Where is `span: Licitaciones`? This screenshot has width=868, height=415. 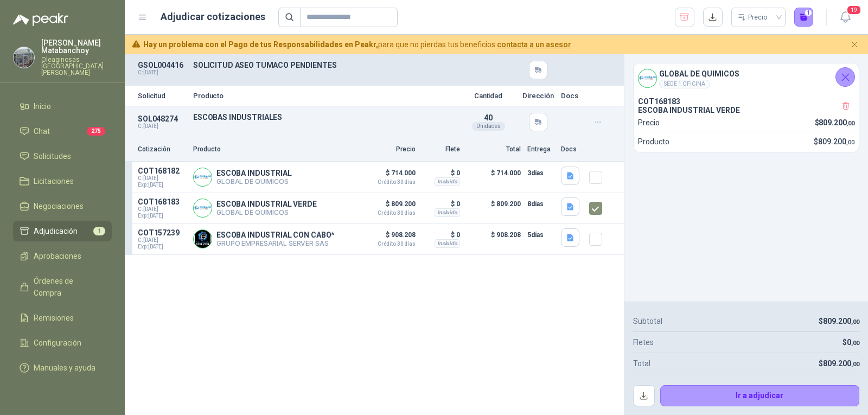 span: Licitaciones is located at coordinates (53, 181).